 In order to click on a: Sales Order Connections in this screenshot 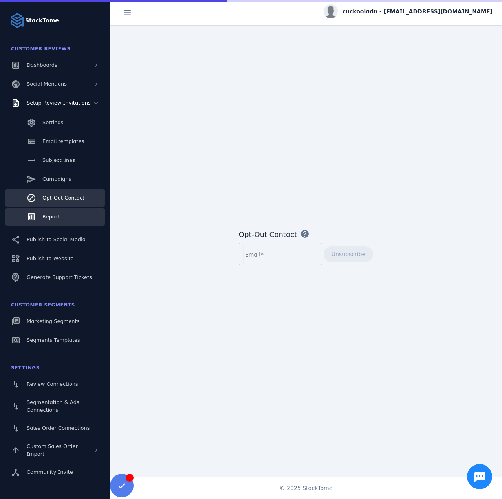, I will do `click(55, 428)`.